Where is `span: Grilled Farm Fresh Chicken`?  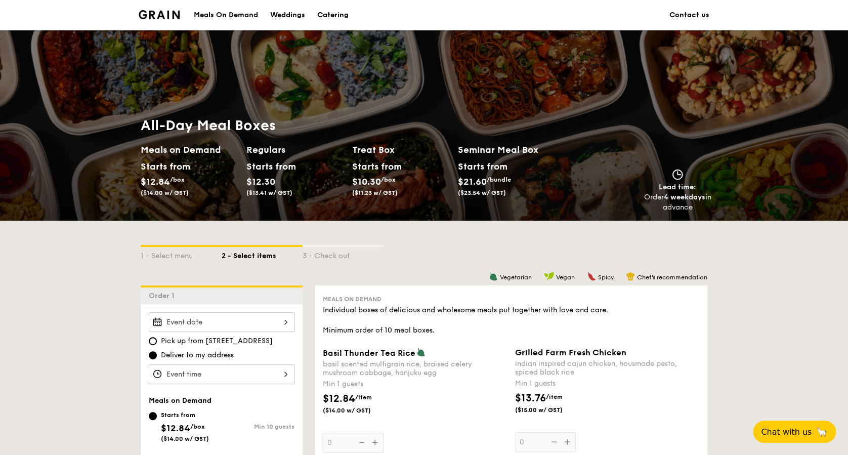 span: Grilled Farm Fresh Chicken is located at coordinates (571, 352).